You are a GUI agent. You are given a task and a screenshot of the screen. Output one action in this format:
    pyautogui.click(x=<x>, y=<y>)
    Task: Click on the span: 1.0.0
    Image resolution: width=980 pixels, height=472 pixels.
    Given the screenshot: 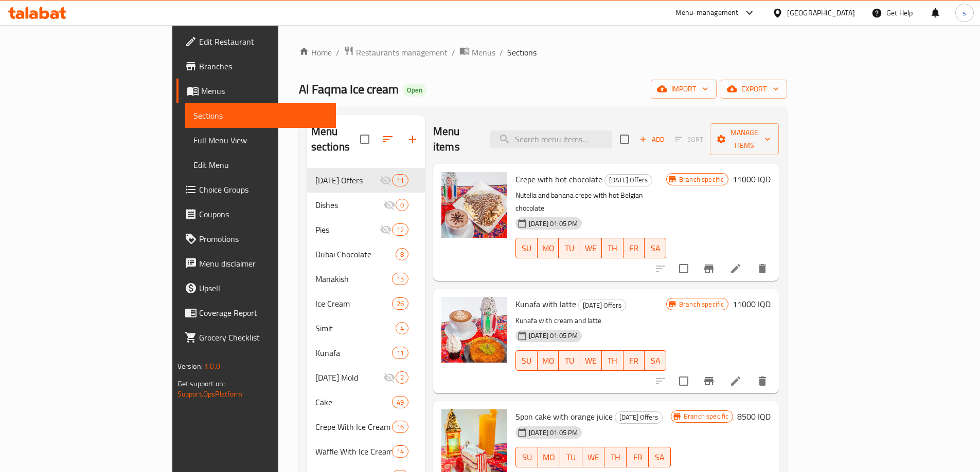 What is the action you would take?
    pyautogui.click(x=212, y=367)
    